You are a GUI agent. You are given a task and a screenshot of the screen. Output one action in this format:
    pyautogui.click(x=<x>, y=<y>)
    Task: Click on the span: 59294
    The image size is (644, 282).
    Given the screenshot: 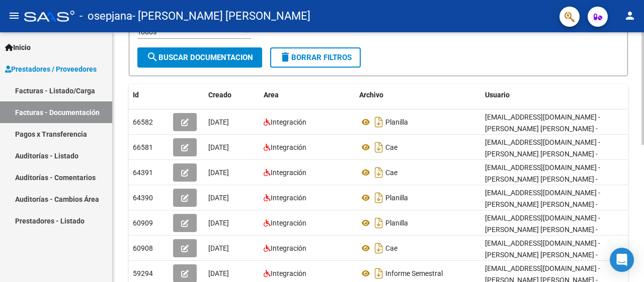 What is the action you would take?
    pyautogui.click(x=143, y=273)
    